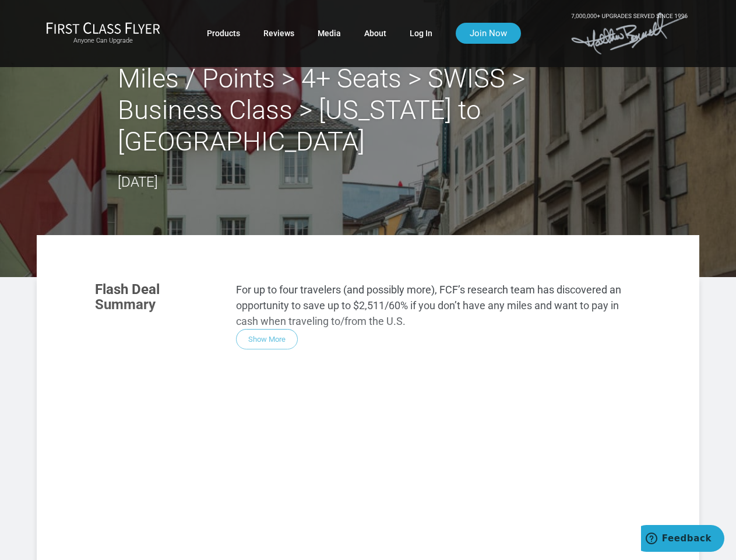 The width and height of the screenshot is (736, 560). What do you see at coordinates (278, 33) in the screenshot?
I see `a: Reviews` at bounding box center [278, 33].